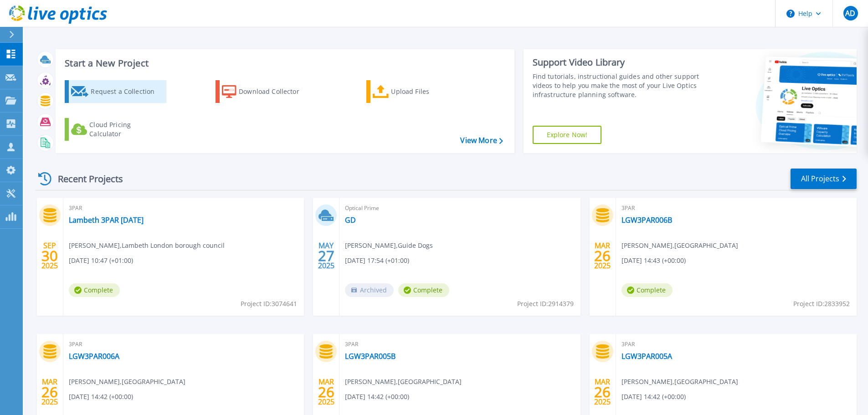  I want to click on div: Upload Files, so click(428, 92).